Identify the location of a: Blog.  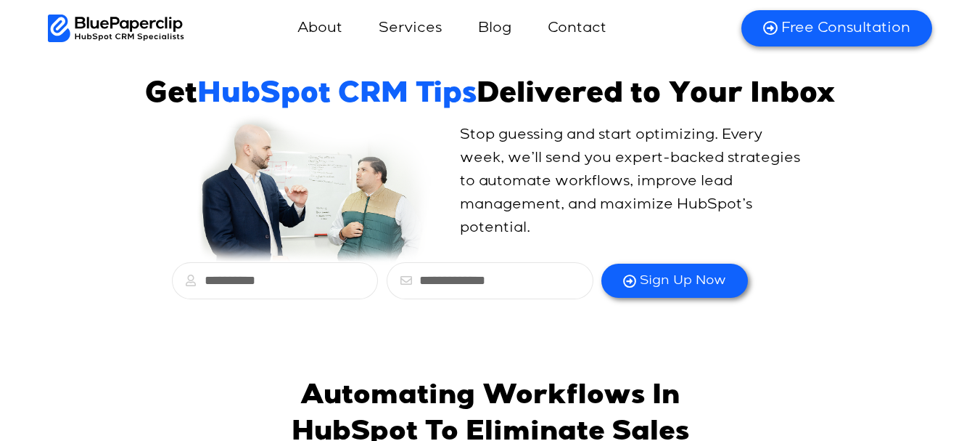
(495, 28).